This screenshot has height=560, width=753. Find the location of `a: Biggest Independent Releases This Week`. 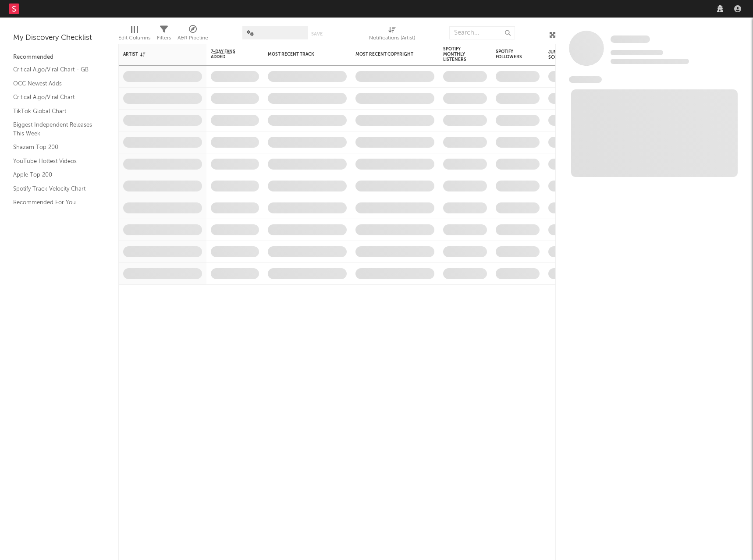

a: Biggest Independent Releases This Week is located at coordinates (55, 129).